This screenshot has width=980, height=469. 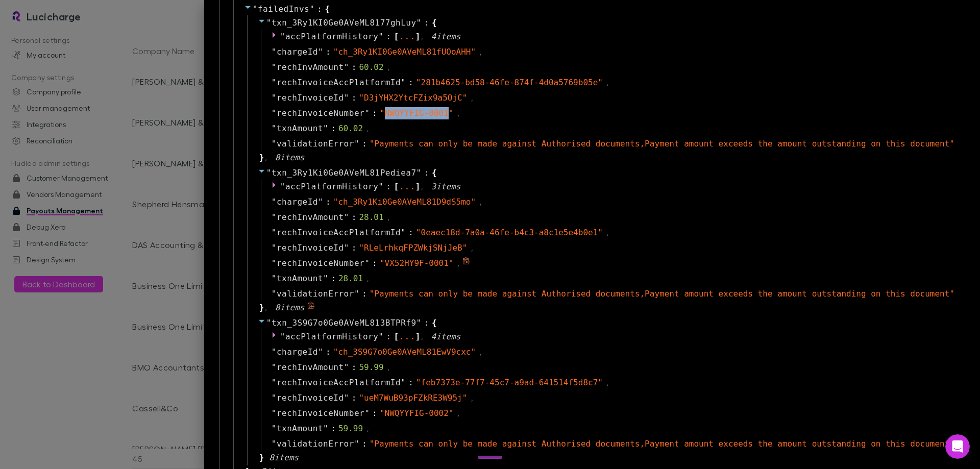 What do you see at coordinates (320, 263) in the screenshot?
I see `span: rechInvoiceNumber` at bounding box center [320, 263].